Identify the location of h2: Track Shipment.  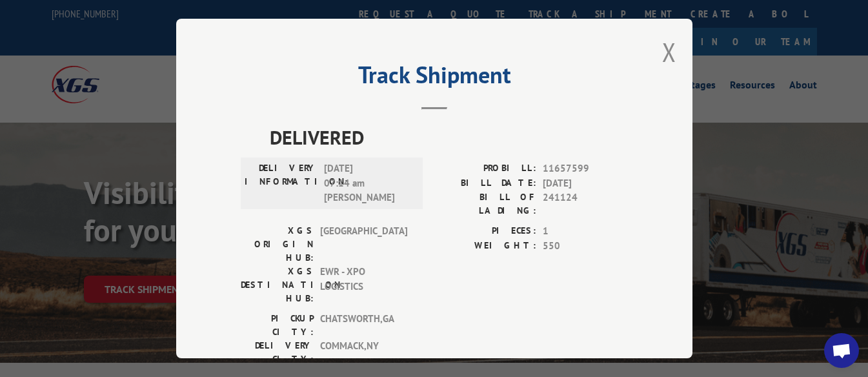
(435, 78).